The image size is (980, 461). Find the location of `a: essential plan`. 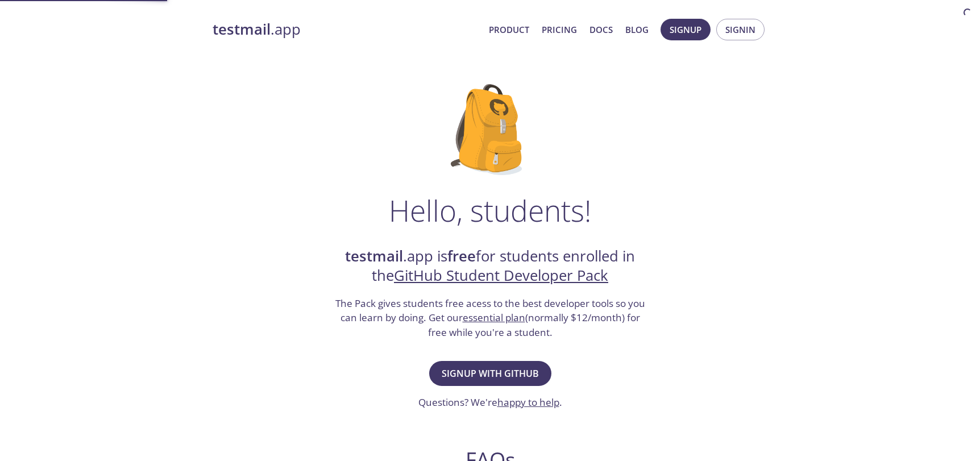

a: essential plan is located at coordinates (494, 317).